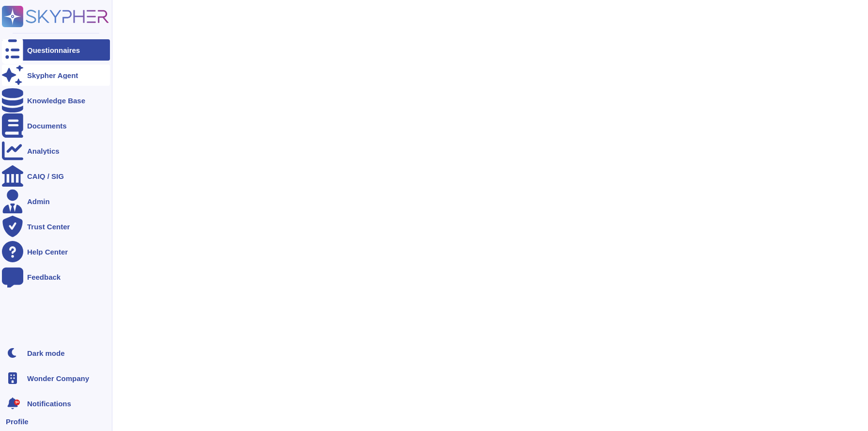  I want to click on div: Questionnaires, so click(53, 50).